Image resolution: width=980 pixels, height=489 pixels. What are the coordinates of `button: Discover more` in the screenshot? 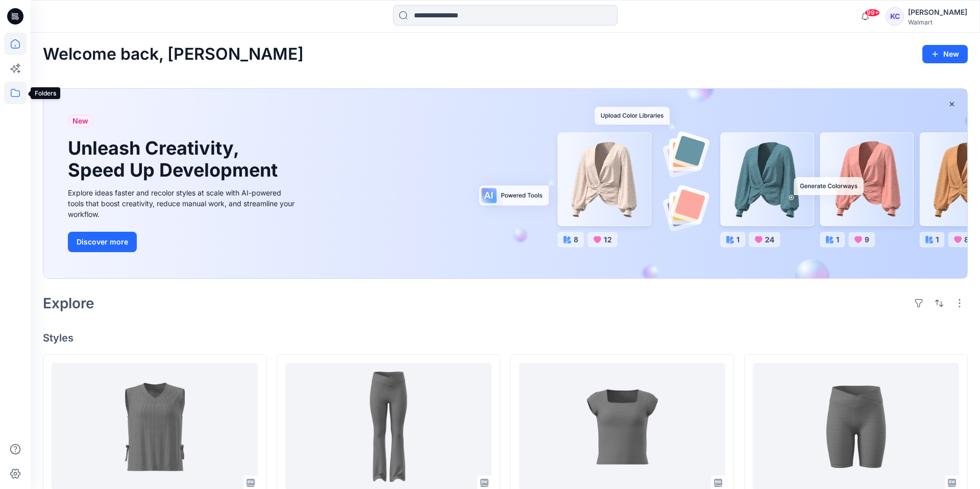 It's located at (102, 242).